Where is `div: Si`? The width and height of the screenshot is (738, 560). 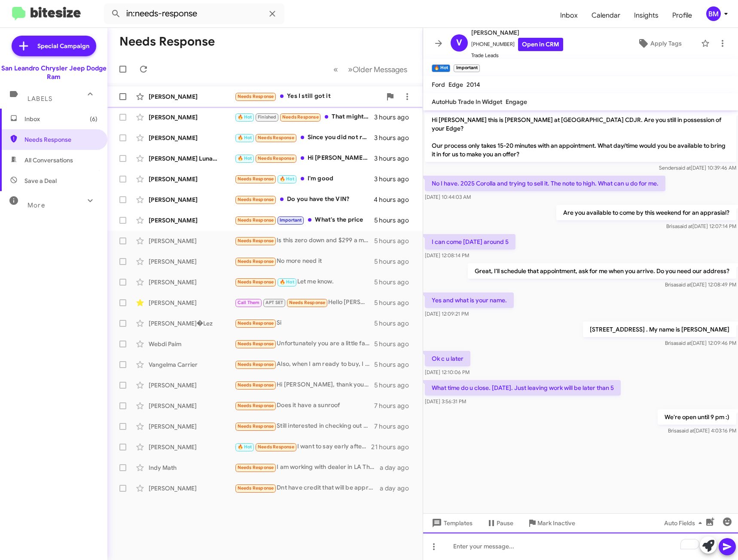
div: Si is located at coordinates (304, 323).